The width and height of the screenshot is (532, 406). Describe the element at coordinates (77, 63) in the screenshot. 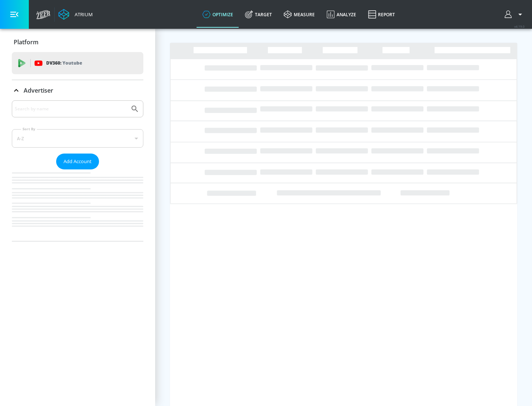

I see `div: DV360: Youtube` at that location.